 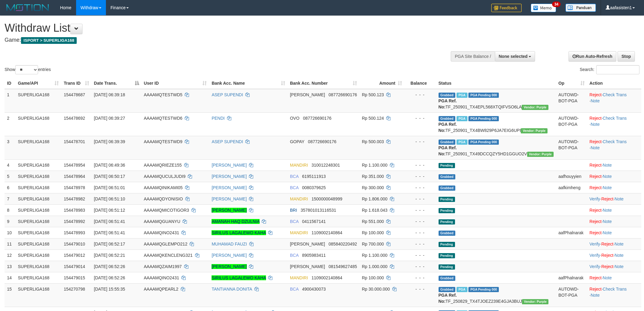 What do you see at coordinates (592, 56) in the screenshot?
I see `a: Run Auto-Refresh` at bounding box center [592, 56].